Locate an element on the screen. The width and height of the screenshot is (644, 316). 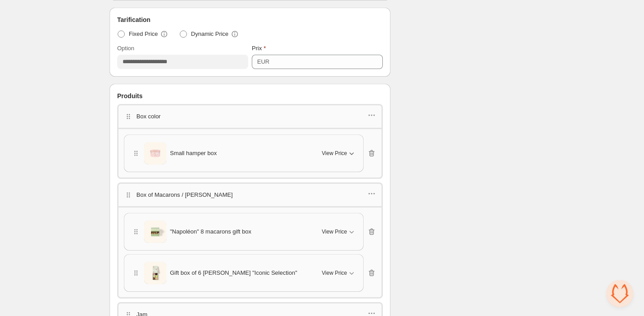
div: EUR is located at coordinates (263, 62).